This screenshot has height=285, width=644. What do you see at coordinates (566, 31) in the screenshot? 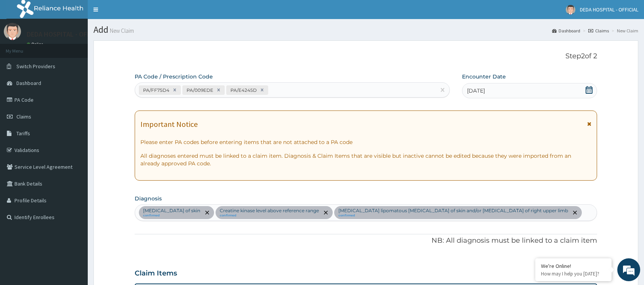
I see `a: Dashboard` at bounding box center [566, 31].